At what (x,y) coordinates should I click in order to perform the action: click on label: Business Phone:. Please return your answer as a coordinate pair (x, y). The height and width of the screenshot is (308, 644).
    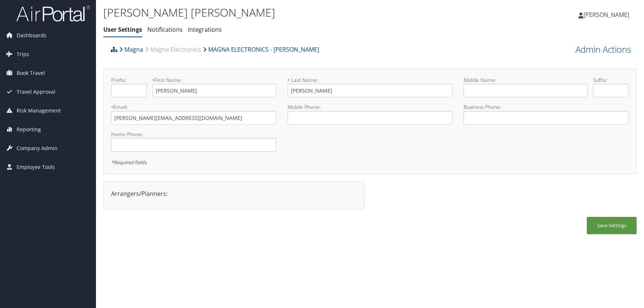
    Looking at the image, I should click on (547, 107).